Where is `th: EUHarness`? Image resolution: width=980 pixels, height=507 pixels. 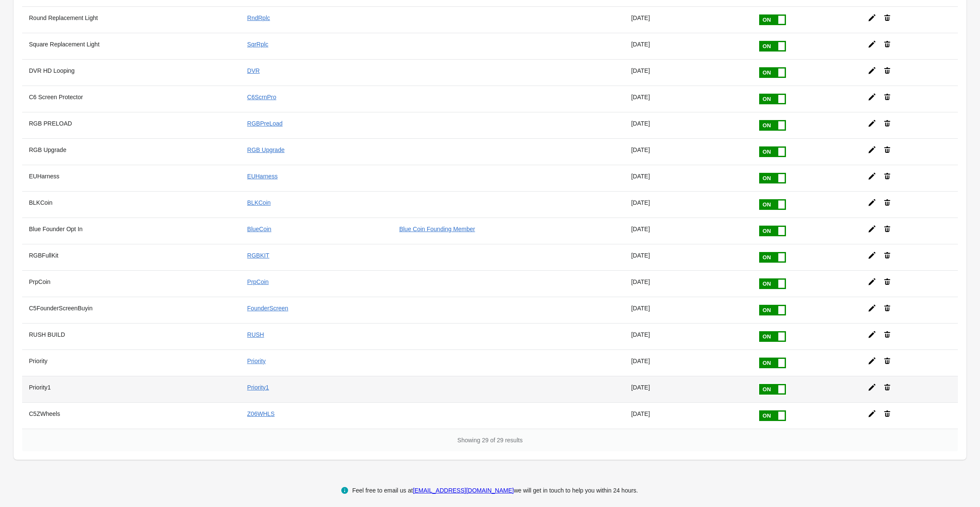
th: EUHarness is located at coordinates (131, 178).